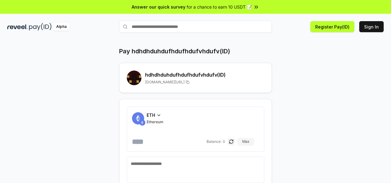 Image resolution: width=391 pixels, height=183 pixels. What do you see at coordinates (17, 27) in the screenshot?
I see `img: reveel_dark` at bounding box center [17, 27].